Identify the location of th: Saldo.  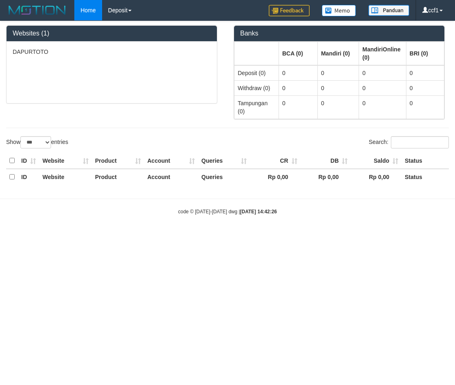
(376, 161).